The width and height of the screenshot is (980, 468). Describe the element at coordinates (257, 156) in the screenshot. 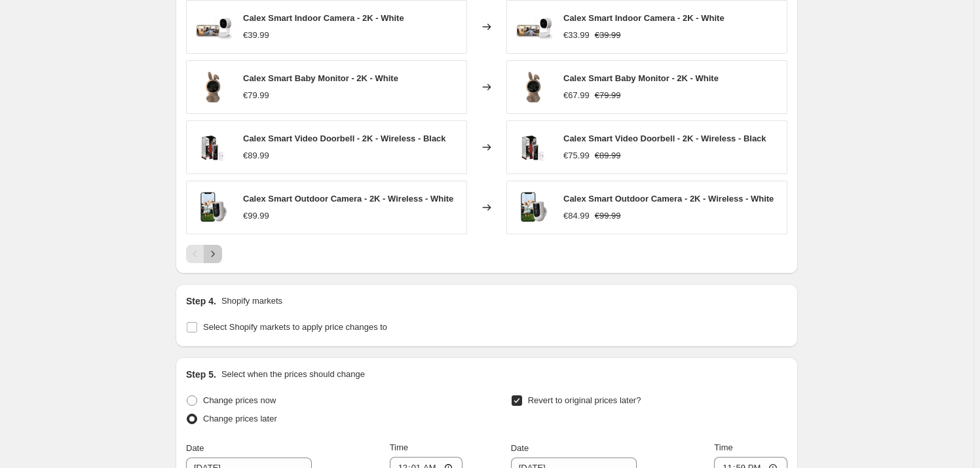

I see `div: €89.99` at that location.